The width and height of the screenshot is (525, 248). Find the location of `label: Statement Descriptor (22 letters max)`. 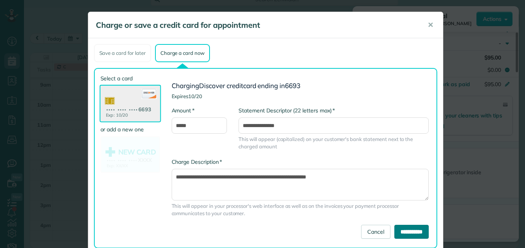

label: Statement Descriptor (22 letters max) is located at coordinates (286, 111).